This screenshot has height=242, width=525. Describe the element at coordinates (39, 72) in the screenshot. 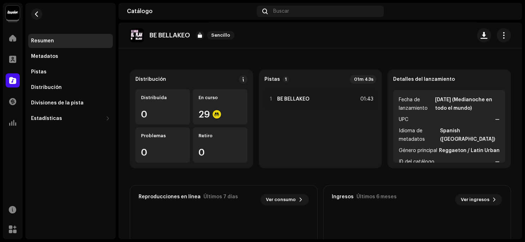

I see `div: Pistas` at that location.